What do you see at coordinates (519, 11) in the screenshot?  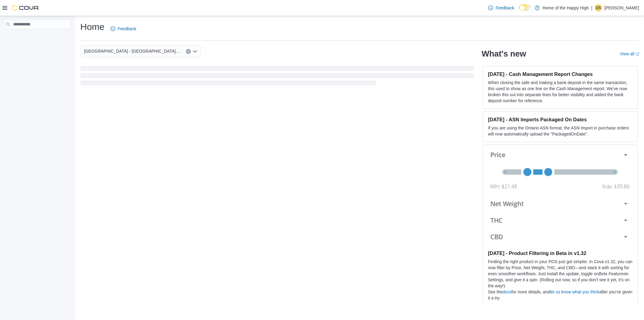 I see `span: Dark Mode` at bounding box center [519, 11].